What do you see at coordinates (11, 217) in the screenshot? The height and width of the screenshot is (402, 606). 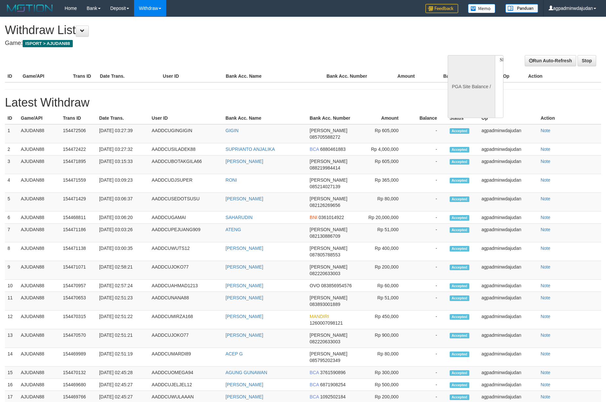 I see `td: 6` at bounding box center [11, 217].